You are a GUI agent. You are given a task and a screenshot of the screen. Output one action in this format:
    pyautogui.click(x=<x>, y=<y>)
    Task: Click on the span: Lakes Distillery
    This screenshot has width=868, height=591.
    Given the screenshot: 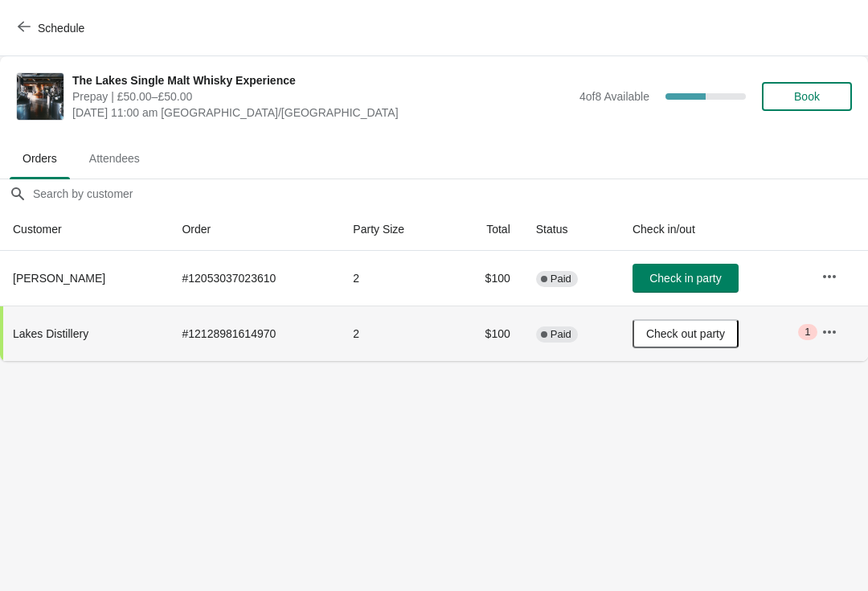 What is the action you would take?
    pyautogui.click(x=51, y=333)
    